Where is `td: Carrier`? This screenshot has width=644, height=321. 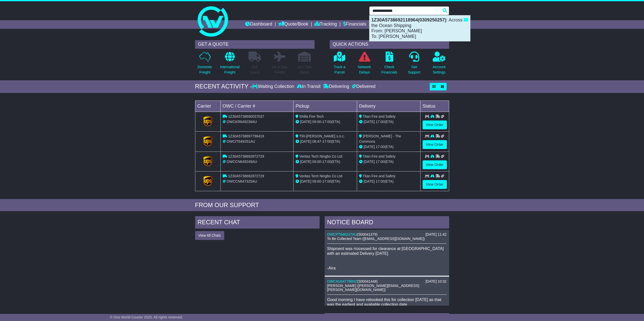 td: Carrier is located at coordinates (208, 106).